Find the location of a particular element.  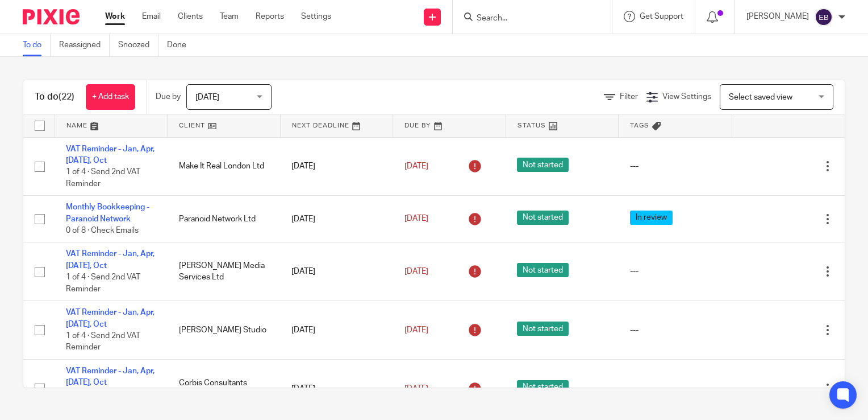

img: Pixie is located at coordinates (51, 17).